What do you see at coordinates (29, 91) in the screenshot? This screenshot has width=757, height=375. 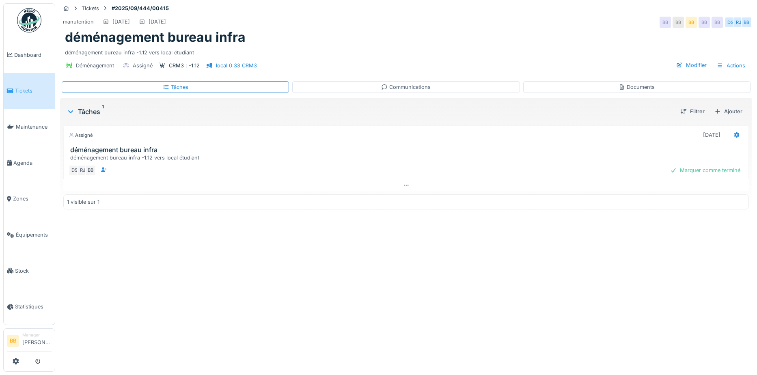 I see `a: Tickets` at bounding box center [29, 91].